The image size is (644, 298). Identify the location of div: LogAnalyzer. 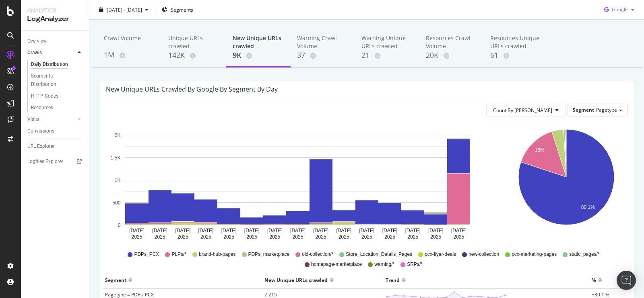
(55, 19).